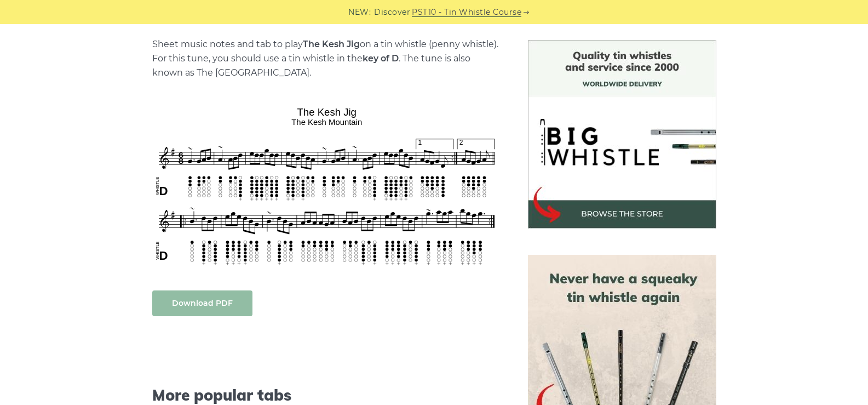 The height and width of the screenshot is (405, 868). Describe the element at coordinates (202, 303) in the screenshot. I see `a: Download PDF` at that location.